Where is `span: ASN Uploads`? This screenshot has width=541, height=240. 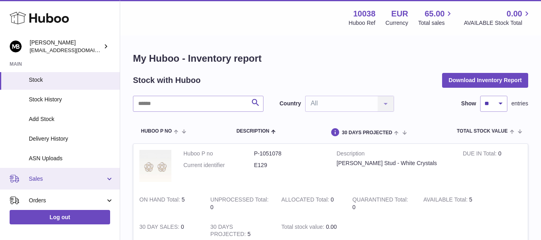
span: ASN Uploads is located at coordinates (71, 158).